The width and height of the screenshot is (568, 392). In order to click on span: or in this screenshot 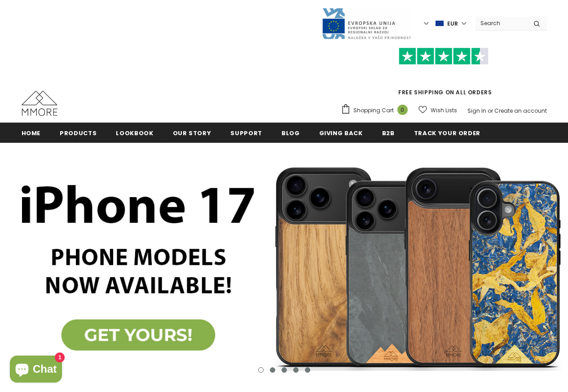, I will do `click(490, 110)`.